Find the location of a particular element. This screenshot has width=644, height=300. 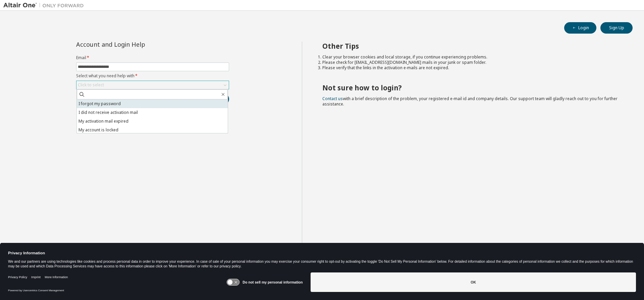

h2: Other Tips is located at coordinates (472, 46).